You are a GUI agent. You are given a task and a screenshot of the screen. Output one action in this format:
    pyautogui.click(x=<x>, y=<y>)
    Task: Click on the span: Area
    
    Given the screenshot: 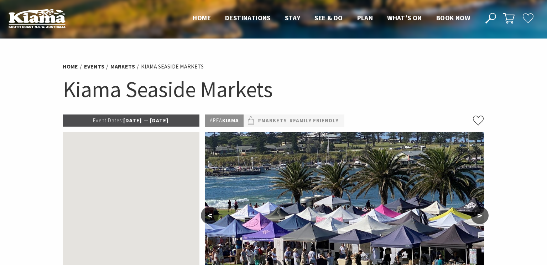 What is the action you would take?
    pyautogui.click(x=216, y=120)
    